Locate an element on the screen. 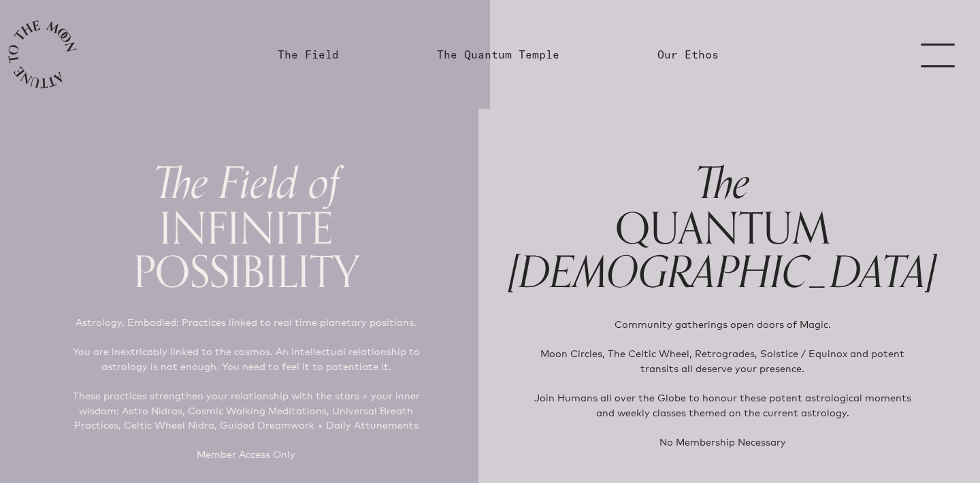  h1: QUANTUM is located at coordinates (722, 228).